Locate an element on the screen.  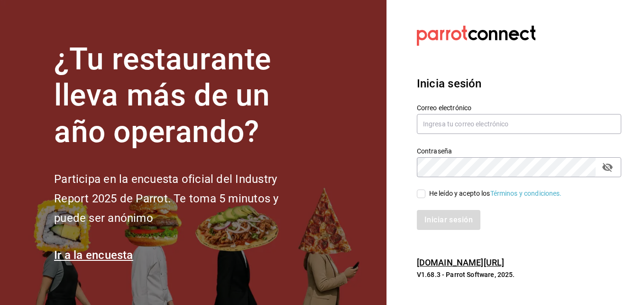
label: Contraseña is located at coordinates (519, 151).